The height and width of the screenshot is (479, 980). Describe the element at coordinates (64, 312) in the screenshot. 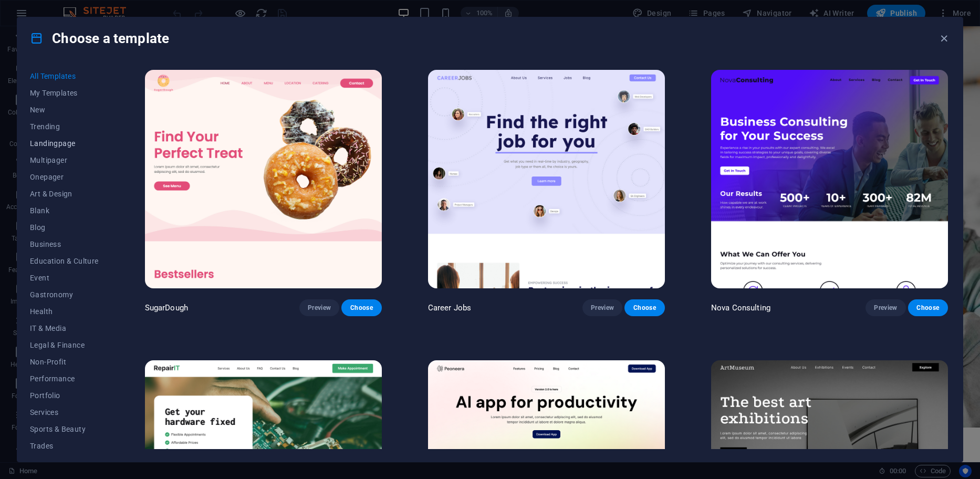

I see `span: Health` at that location.